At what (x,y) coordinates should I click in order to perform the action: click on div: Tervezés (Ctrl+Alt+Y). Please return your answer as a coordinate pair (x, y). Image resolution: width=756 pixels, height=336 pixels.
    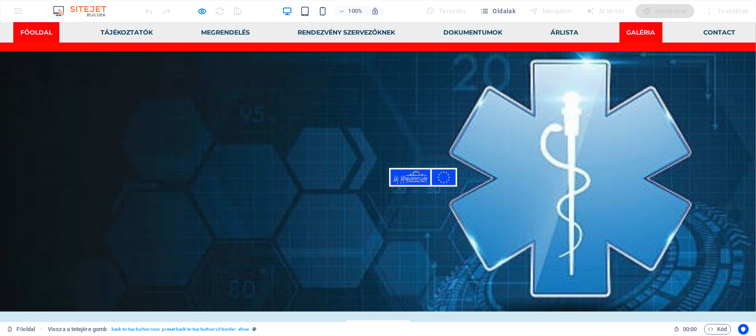
    Looking at the image, I should click on (446, 11).